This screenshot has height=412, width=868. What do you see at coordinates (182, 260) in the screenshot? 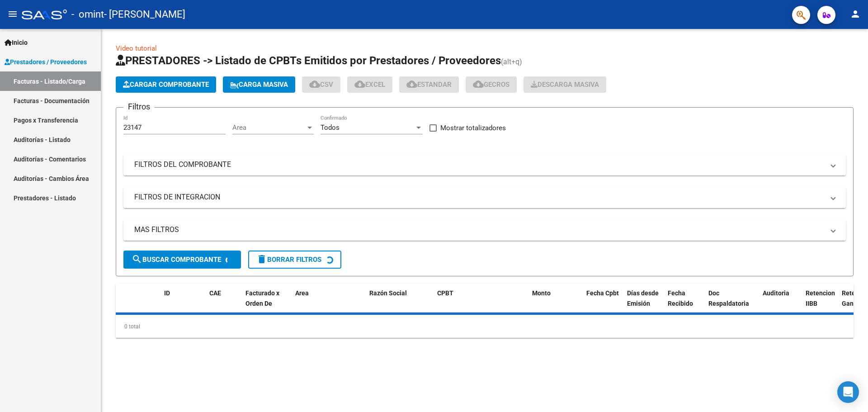
I see `button: Buscar Comprobante` at bounding box center [182, 260].